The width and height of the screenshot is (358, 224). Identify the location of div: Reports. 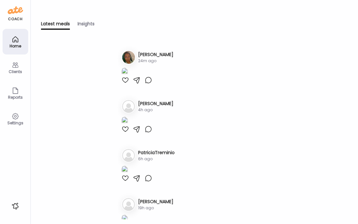
(15, 97).